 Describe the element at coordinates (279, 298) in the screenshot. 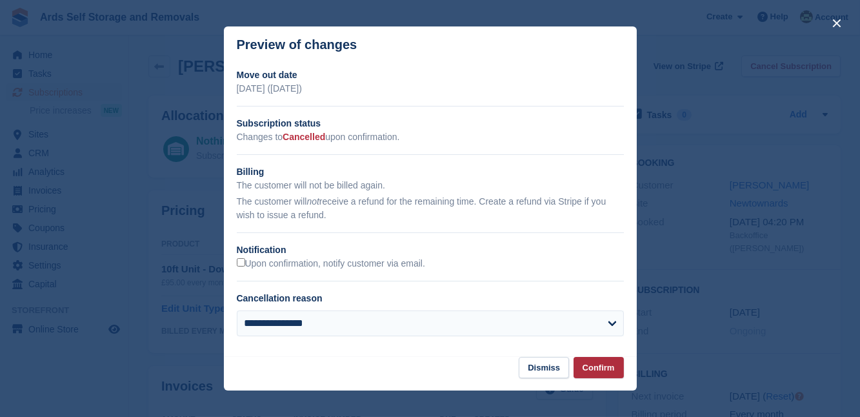

I see `label: Cancellation reason` at that location.